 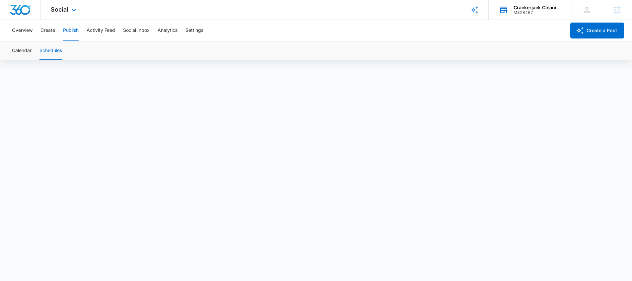 I want to click on div: account id, so click(x=538, y=13).